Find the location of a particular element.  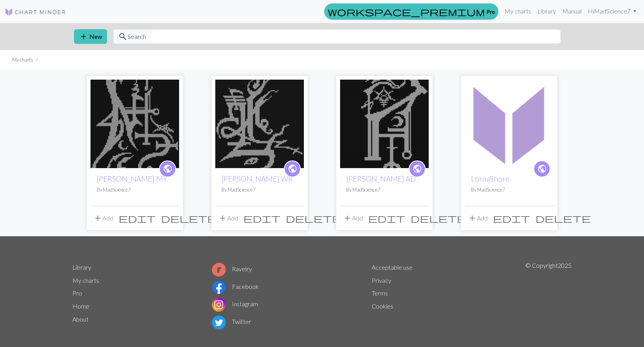

span: Search is located at coordinates (137, 37).